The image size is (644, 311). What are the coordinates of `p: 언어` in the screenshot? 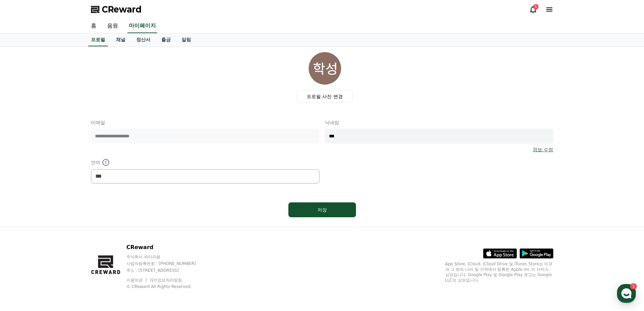 It's located at (205, 162).